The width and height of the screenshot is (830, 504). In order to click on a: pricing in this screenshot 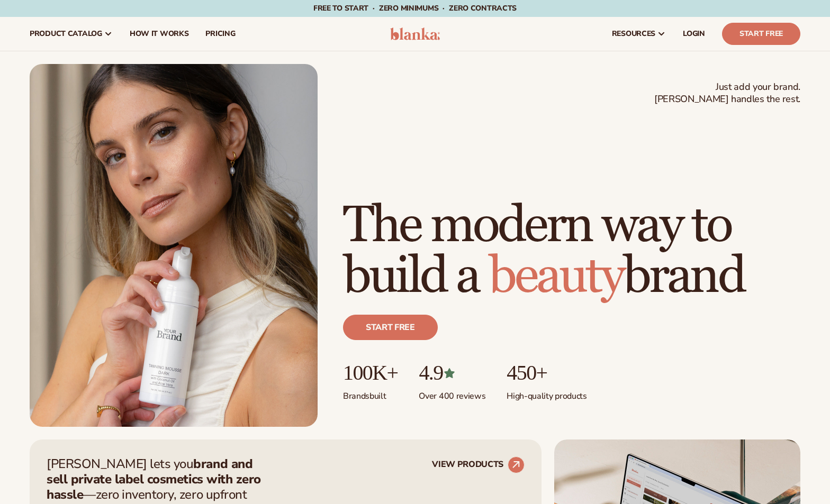, I will do `click(220, 34)`.